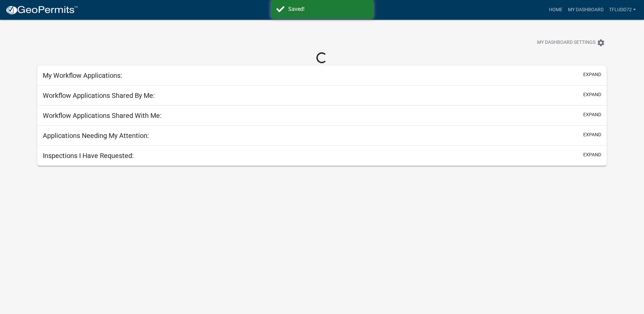  Describe the element at coordinates (102, 115) in the screenshot. I see `h5: Workflow Applications Shared With Me:` at that location.